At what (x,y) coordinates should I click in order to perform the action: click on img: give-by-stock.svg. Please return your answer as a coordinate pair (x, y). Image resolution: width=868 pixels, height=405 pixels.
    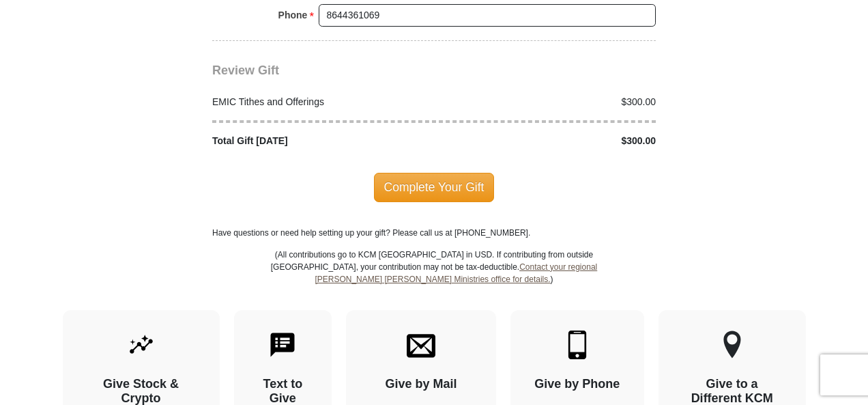
    Looking at the image, I should click on (141, 345).